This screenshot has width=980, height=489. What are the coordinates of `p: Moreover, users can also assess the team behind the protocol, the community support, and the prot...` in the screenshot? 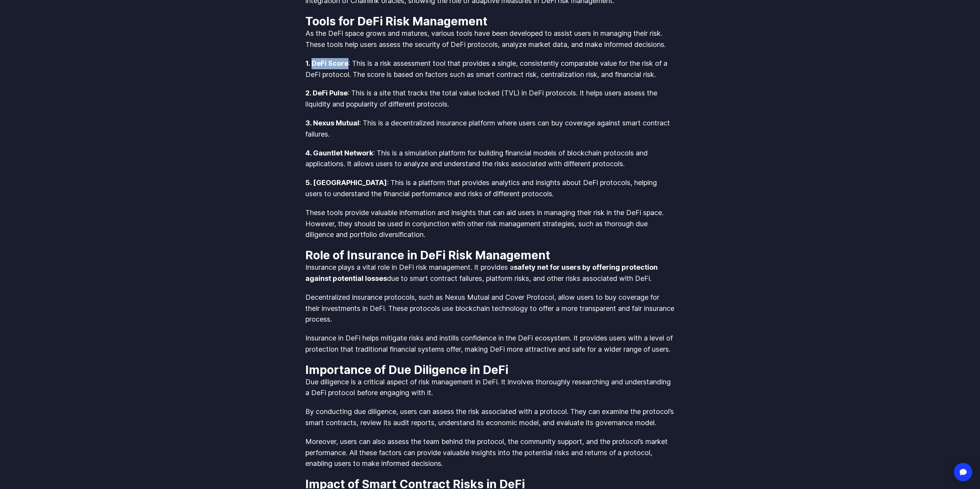 It's located at (490, 453).